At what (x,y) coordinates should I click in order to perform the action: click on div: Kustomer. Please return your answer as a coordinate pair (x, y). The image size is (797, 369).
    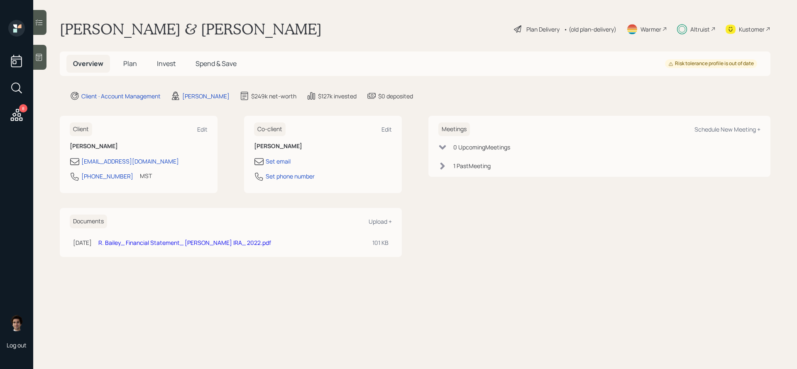
    Looking at the image, I should click on (752, 29).